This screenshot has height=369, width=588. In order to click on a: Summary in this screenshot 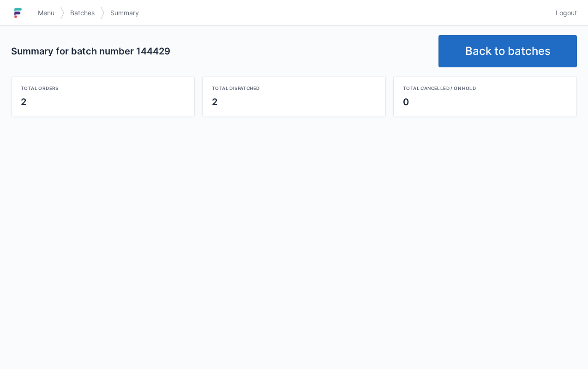, I will do `click(125, 13)`.